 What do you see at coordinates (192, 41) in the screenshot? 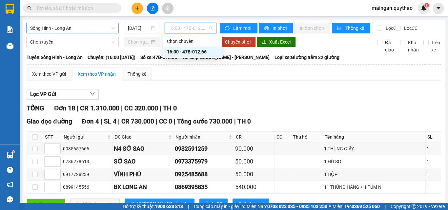
I see `div: Chọn chuyến` at bounding box center [192, 41].